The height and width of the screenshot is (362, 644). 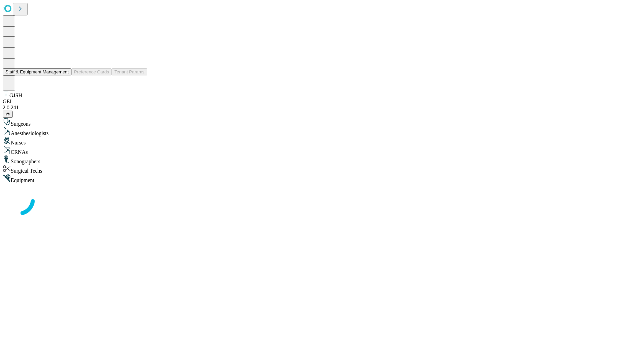 What do you see at coordinates (322, 101) in the screenshot?
I see `div: GEI` at bounding box center [322, 101].